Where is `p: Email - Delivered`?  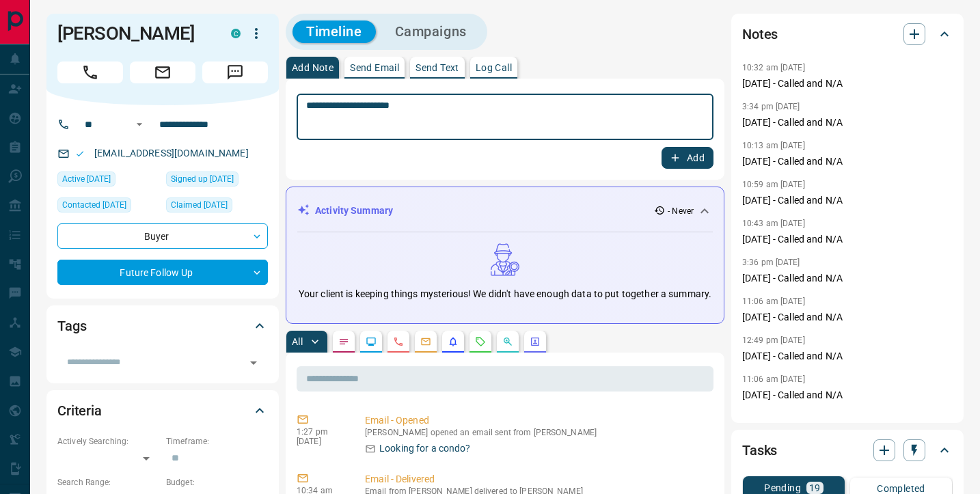
p: Email - Delivered is located at coordinates (537, 479).